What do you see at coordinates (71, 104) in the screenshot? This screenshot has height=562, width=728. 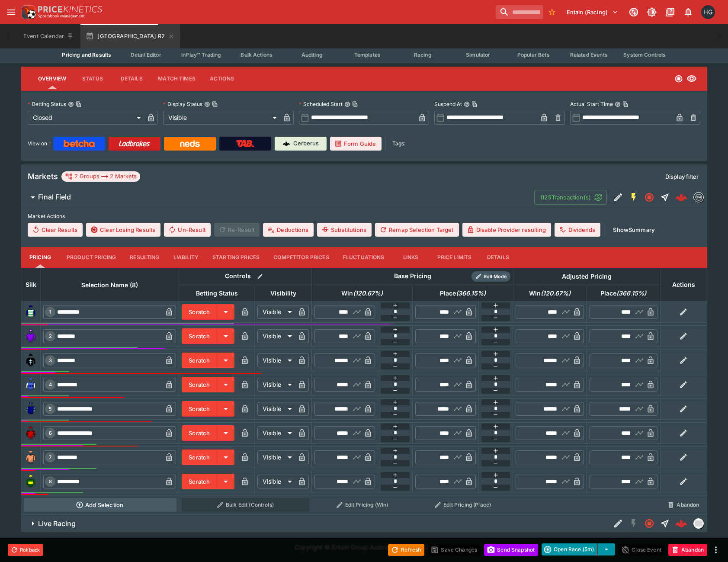 I see `button: Betting StatusCopy To Clipboard` at bounding box center [71, 104].